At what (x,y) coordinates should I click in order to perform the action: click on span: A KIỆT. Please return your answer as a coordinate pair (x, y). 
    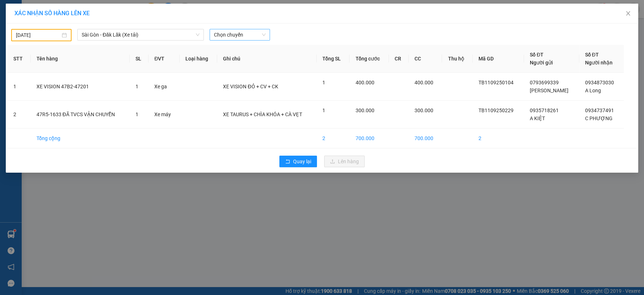
    Looking at the image, I should click on (537, 118).